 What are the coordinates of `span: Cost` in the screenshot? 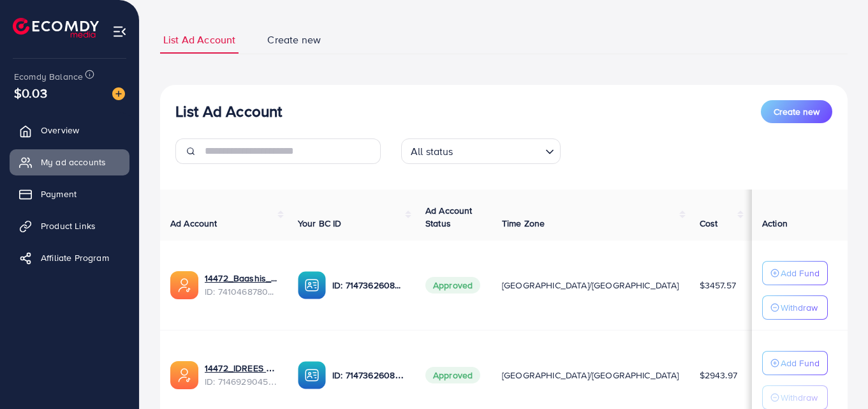 It's located at (709, 224).